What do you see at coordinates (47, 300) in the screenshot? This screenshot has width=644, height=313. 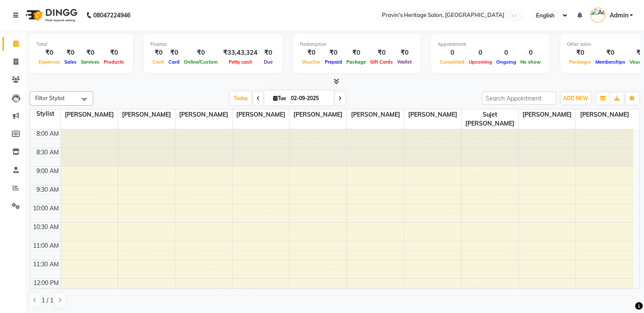 I see `span: 1 / 1` at bounding box center [47, 300].